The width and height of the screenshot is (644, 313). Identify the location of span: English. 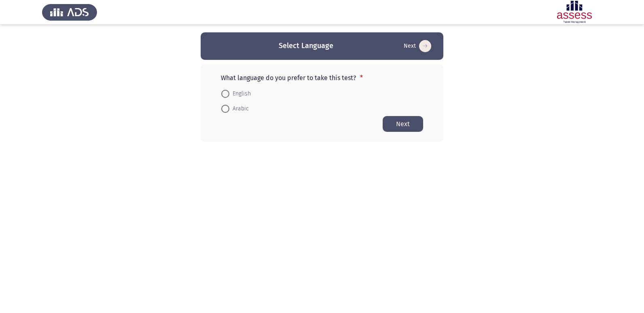
(240, 94).